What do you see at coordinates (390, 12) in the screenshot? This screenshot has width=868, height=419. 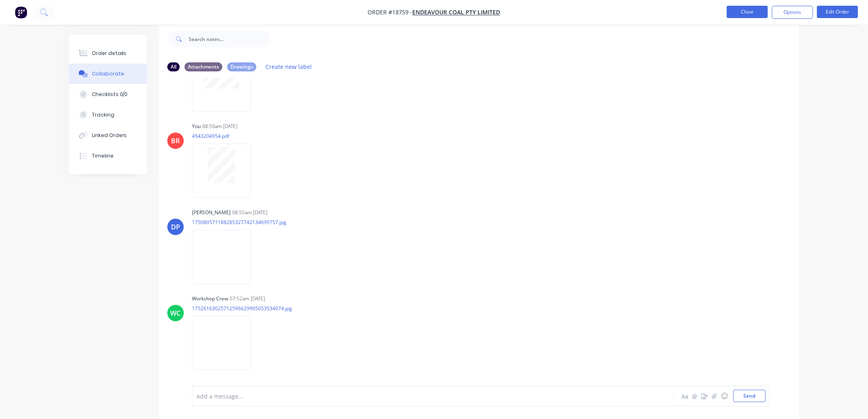 I see `span: Order #18759 -` at bounding box center [390, 12].